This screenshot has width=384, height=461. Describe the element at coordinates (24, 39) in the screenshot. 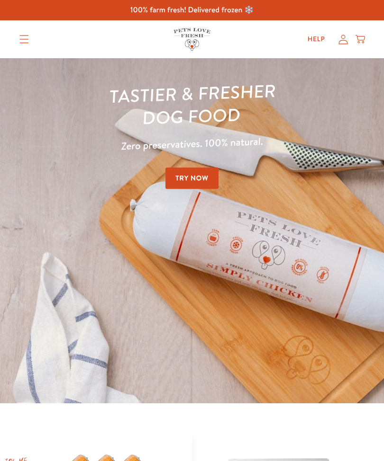

I see `summary: Translation missing: en.sections.header.menu` at that location.